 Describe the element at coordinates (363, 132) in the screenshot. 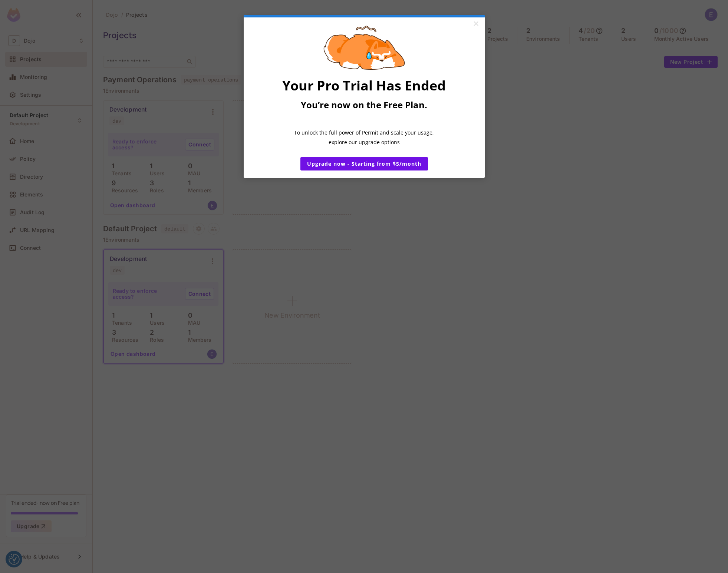

I see `span: To unlock the full power of Permit and scale your usage,` at that location.